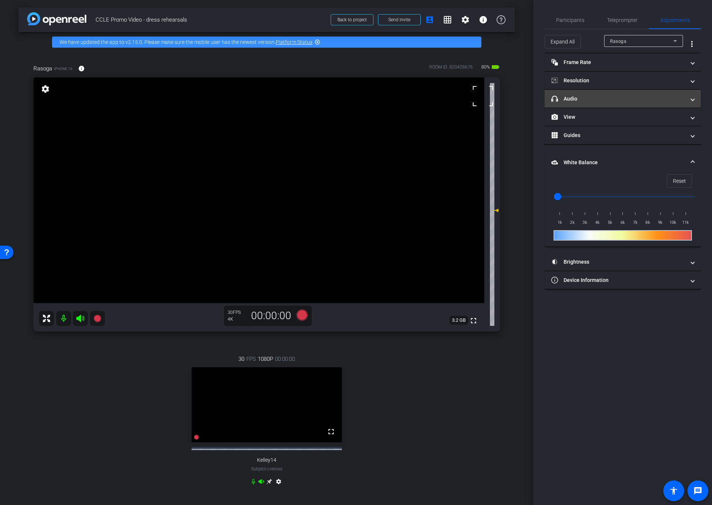 Image resolution: width=712 pixels, height=505 pixels. I want to click on mat-expansion-panel-header: Audio, so click(623, 99).